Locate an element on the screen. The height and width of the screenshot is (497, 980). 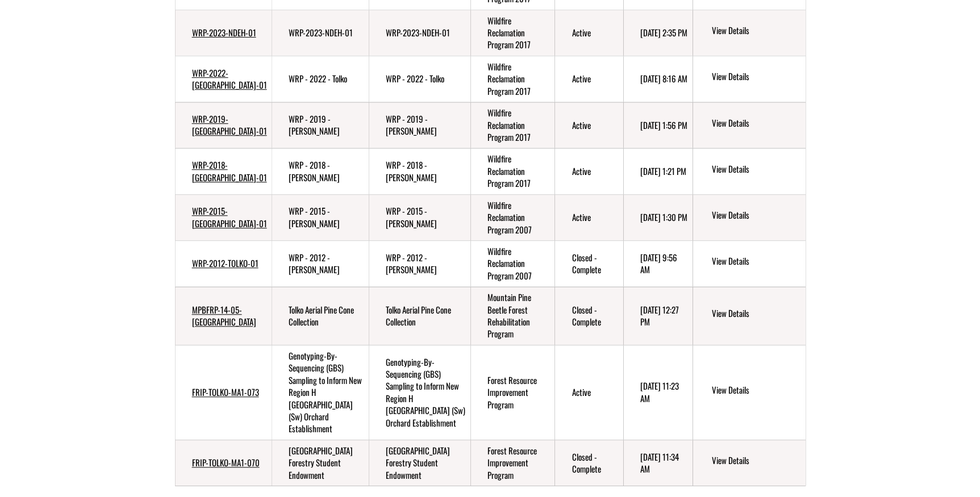
a: FRIP-TOLKO-MA1-070 is located at coordinates (226, 462).